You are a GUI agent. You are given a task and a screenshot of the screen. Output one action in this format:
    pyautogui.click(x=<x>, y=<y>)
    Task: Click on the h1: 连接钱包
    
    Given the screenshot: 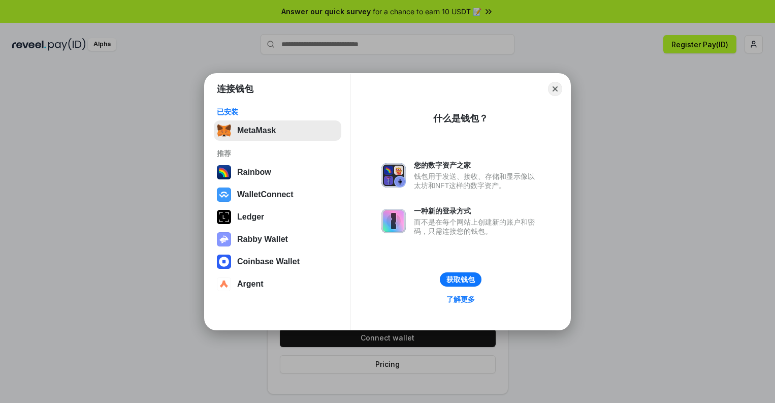 What is the action you would take?
    pyautogui.click(x=235, y=89)
    